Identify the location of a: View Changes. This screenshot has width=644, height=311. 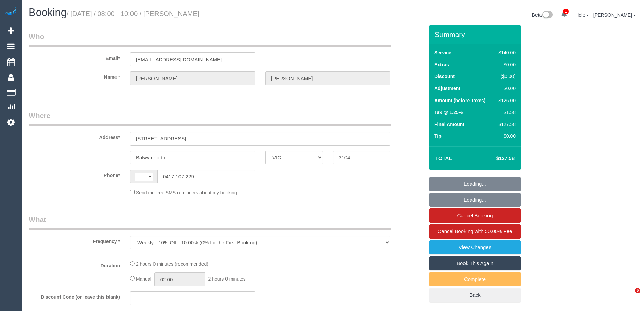
(475, 247).